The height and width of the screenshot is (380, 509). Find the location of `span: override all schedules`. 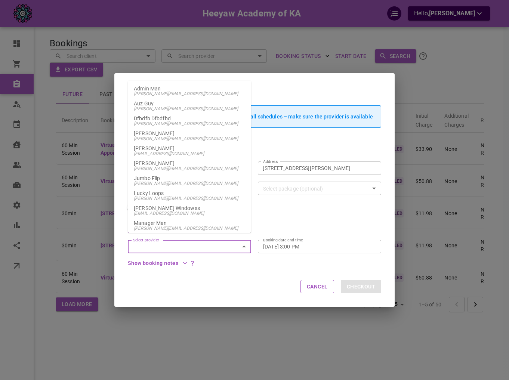

span: override all schedules is located at coordinates (256, 117).